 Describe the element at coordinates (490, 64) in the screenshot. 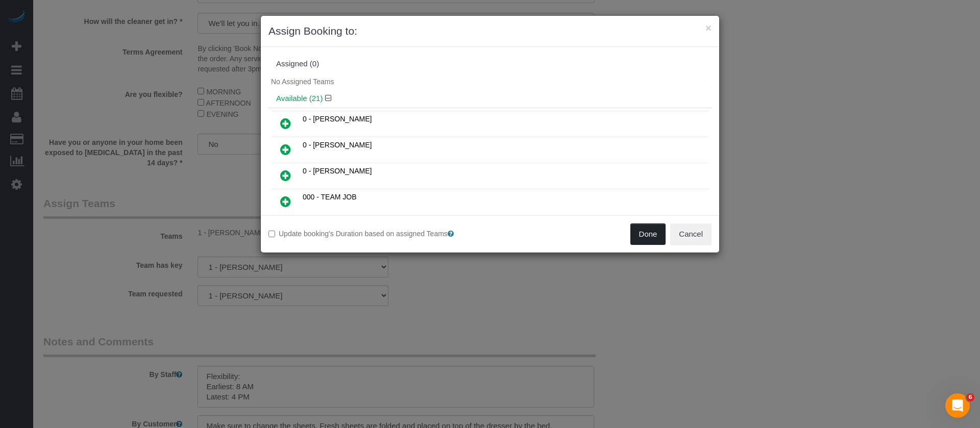

I see `div: Assigned (0)` at that location.